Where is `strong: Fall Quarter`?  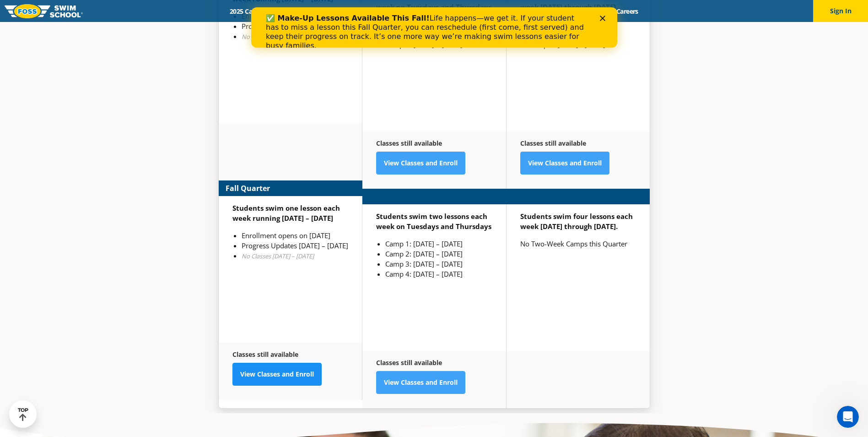 strong: Fall Quarter is located at coordinates (248, 188).